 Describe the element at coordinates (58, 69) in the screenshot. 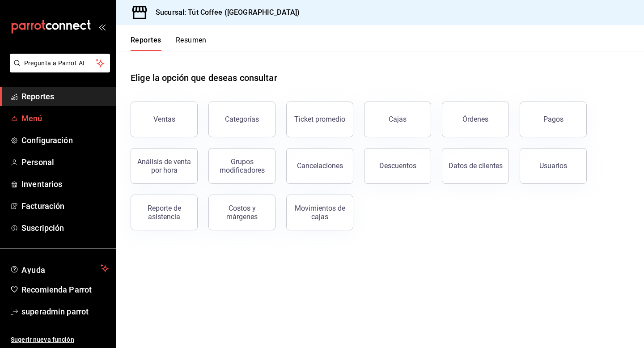

I see `a: Pregunta a Parrot AI` at that location.